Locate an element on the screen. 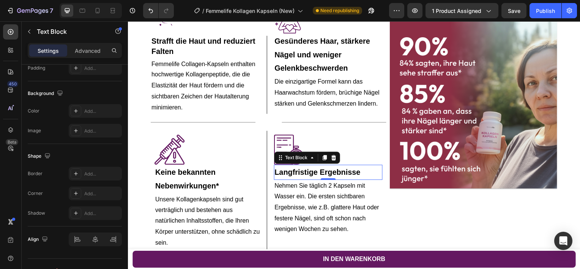 This screenshot has width=580, height=269. p: Settings is located at coordinates (48, 50).